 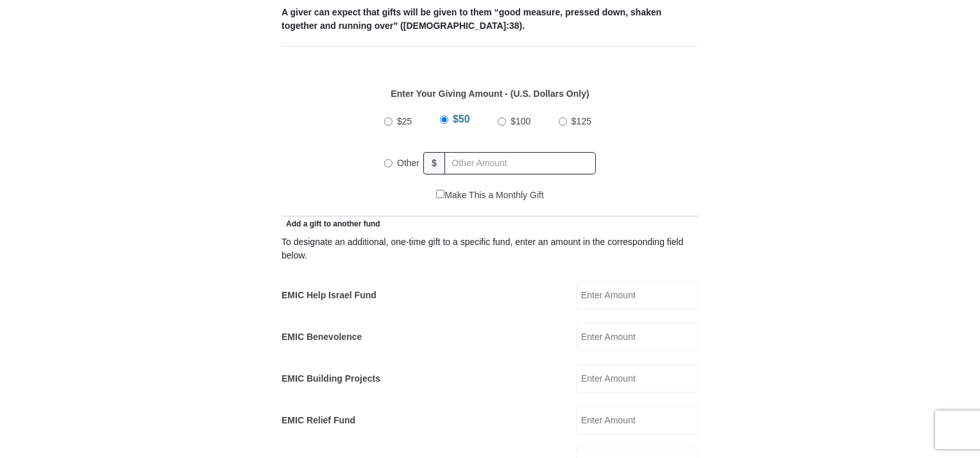 I want to click on span: $50, so click(x=461, y=119).